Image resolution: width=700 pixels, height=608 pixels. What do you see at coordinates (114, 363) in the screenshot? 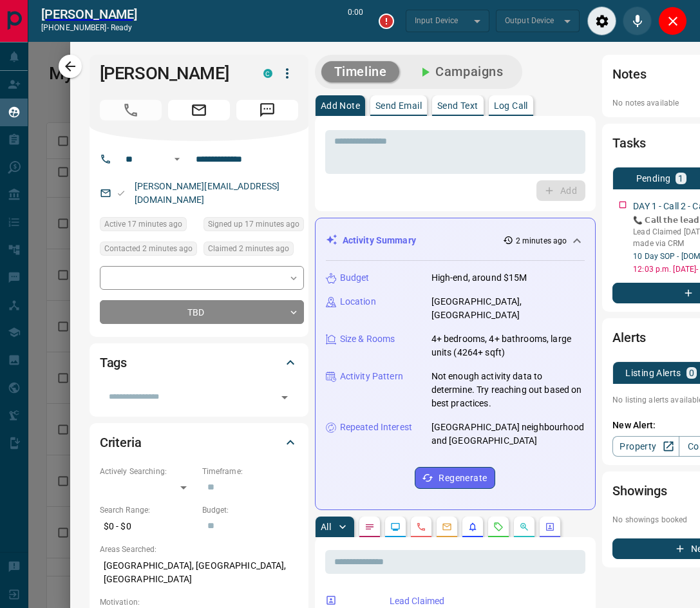
I see `h2: Tags` at bounding box center [114, 363].